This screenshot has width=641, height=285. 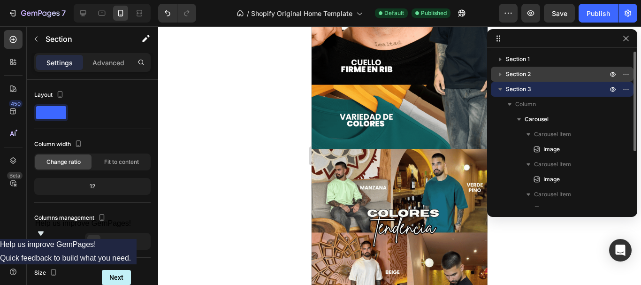 I want to click on div: 450, so click(x=15, y=104).